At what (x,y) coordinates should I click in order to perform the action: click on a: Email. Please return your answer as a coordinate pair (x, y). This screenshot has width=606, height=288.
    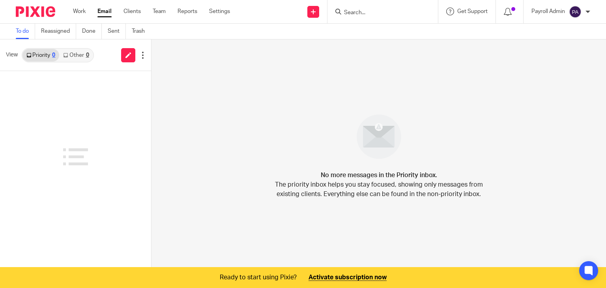
    Looking at the image, I should click on (105, 11).